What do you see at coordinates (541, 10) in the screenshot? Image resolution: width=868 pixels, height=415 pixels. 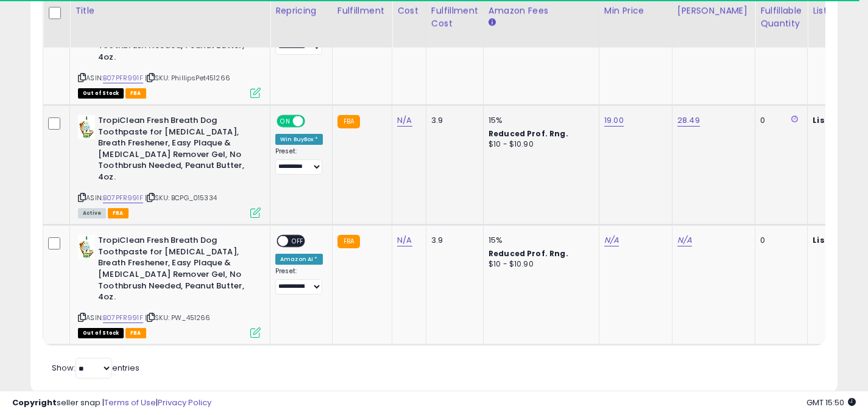 I see `div: Amazon Fees` at bounding box center [541, 10].